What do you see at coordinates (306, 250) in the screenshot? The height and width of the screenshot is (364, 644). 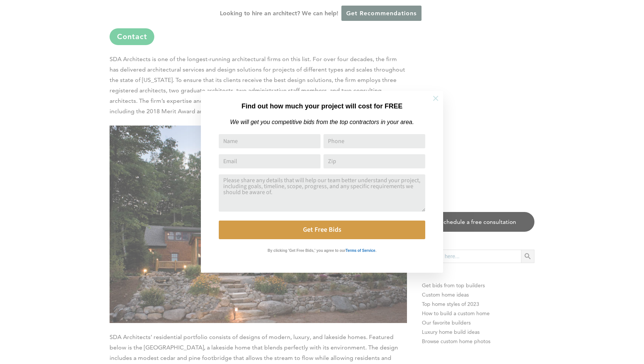 I see `strong: By clicking 'Get Free Bids,' you agree to our` at bounding box center [306, 250].